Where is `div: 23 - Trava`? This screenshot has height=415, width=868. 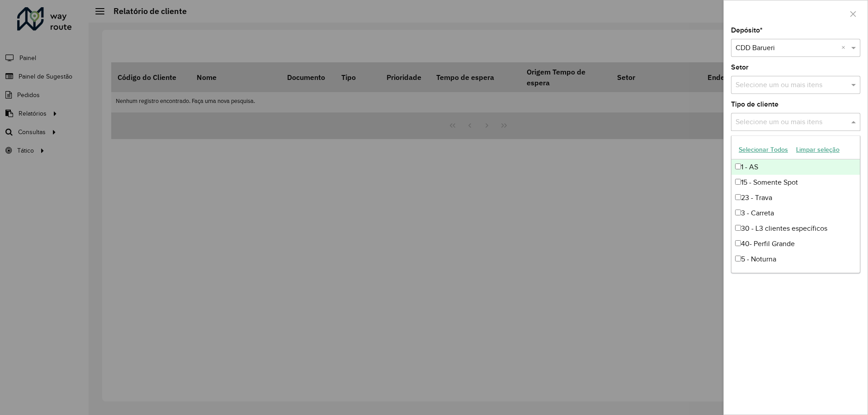
div: 23 - Trava is located at coordinates (796, 198).